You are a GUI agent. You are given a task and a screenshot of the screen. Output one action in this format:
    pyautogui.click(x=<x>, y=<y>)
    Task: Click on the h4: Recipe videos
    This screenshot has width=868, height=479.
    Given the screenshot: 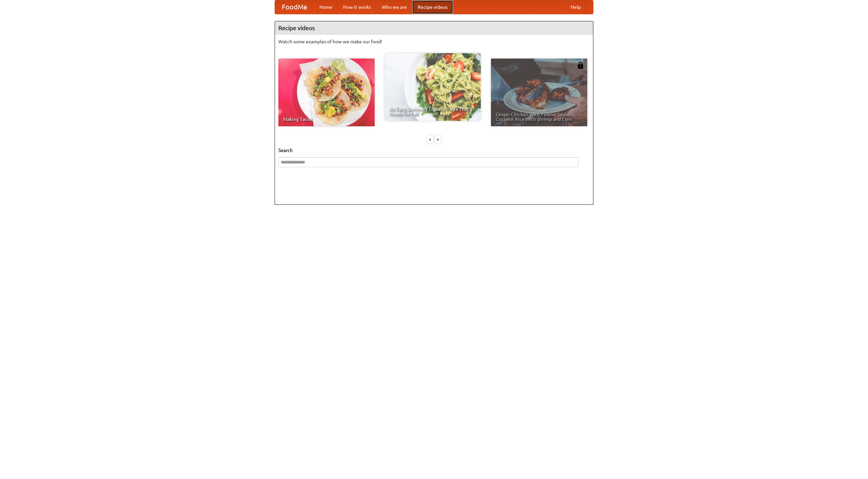 What is the action you would take?
    pyautogui.click(x=434, y=28)
    